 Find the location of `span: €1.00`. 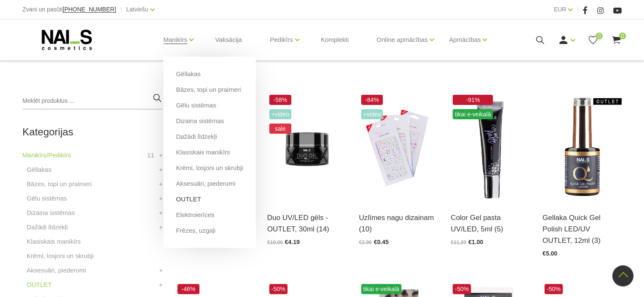

span: €1.00 is located at coordinates (475, 242).